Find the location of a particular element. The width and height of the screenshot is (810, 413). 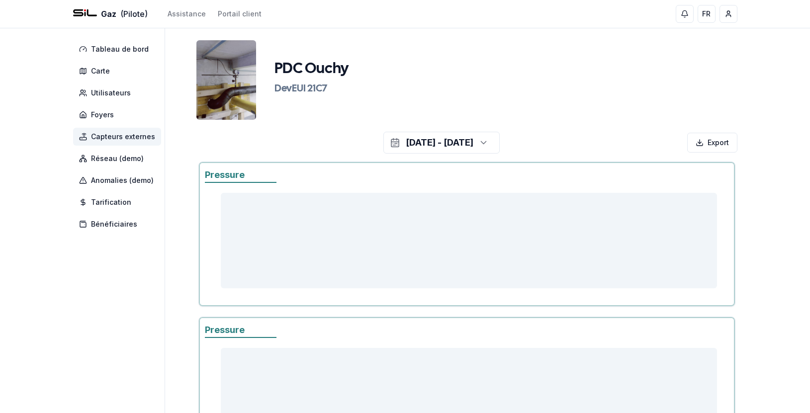

img: SIL - Gaz Logo is located at coordinates (85, 14).